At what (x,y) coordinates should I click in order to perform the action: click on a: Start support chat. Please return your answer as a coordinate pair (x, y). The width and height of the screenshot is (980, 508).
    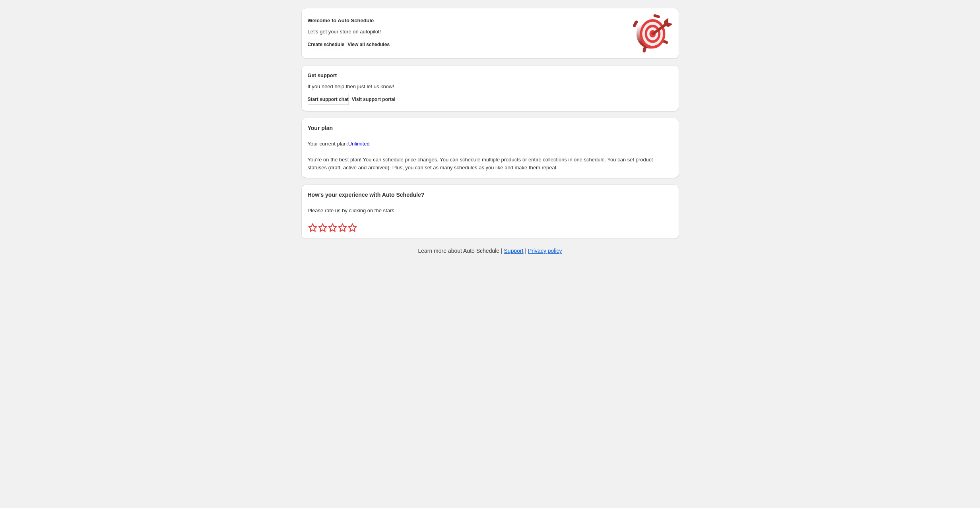
    Looking at the image, I should click on (328, 99).